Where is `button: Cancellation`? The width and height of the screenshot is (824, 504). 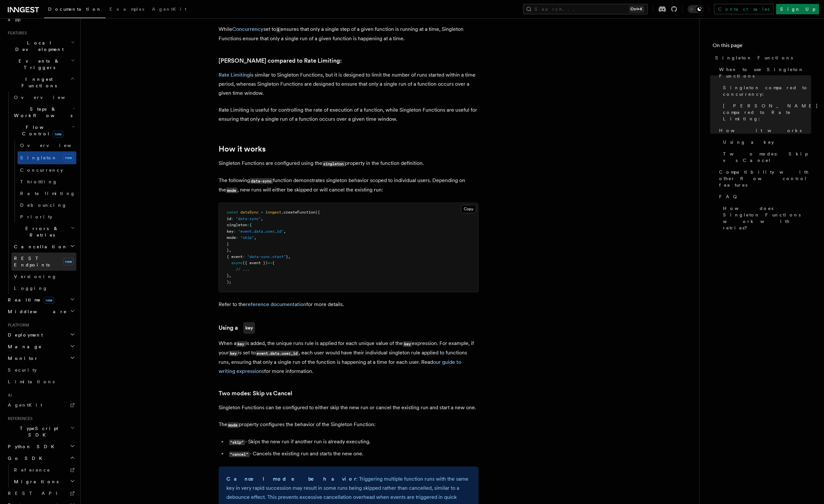
button: Cancellation is located at coordinates (44, 246).